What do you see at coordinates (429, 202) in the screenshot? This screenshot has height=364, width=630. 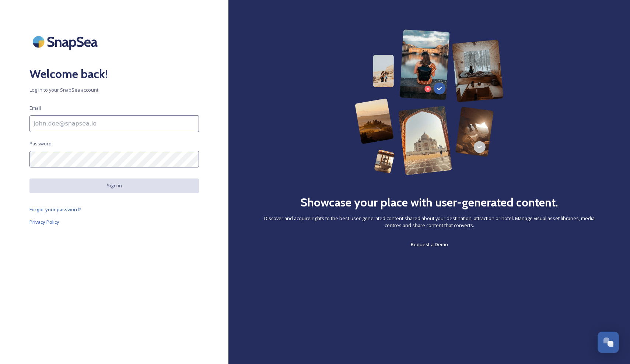 I see `h2: Showcase your place with user-generated content.` at bounding box center [429, 202].